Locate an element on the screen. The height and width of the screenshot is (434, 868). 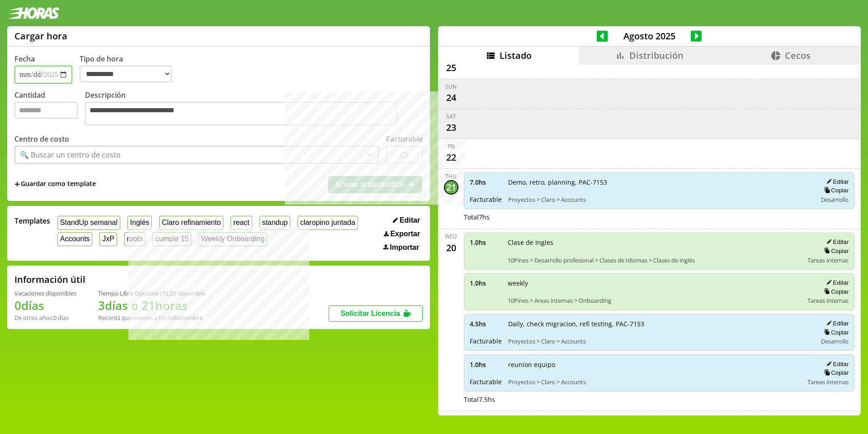
button: react is located at coordinates (241, 222).